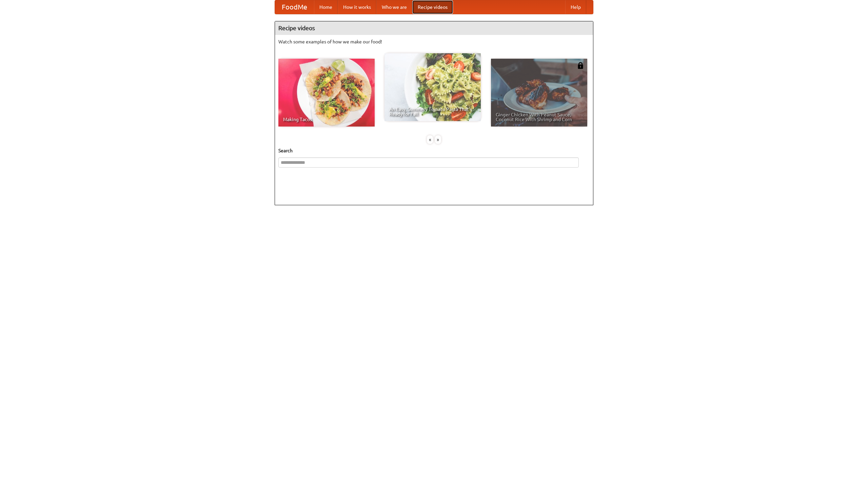  Describe the element at coordinates (433, 87) in the screenshot. I see `a: An Easy, Summery Tomato Pasta That's Ready for Fall` at that location.